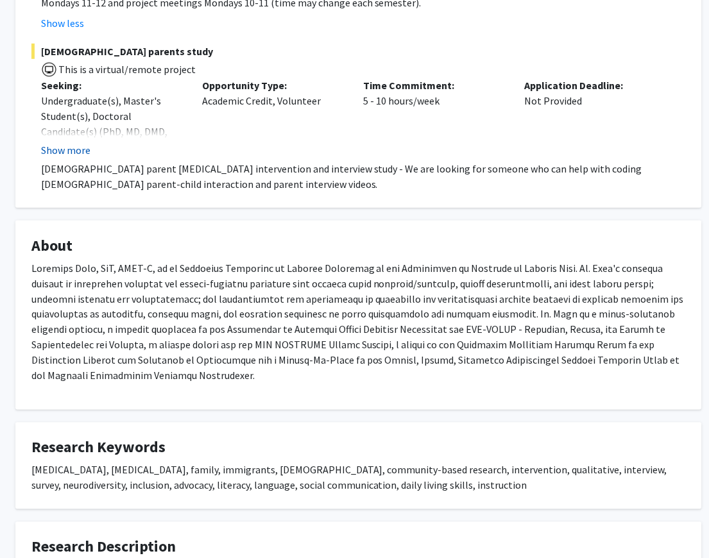  Describe the element at coordinates (126, 69) in the screenshot. I see `span: This is a virtual/remote project` at that location.